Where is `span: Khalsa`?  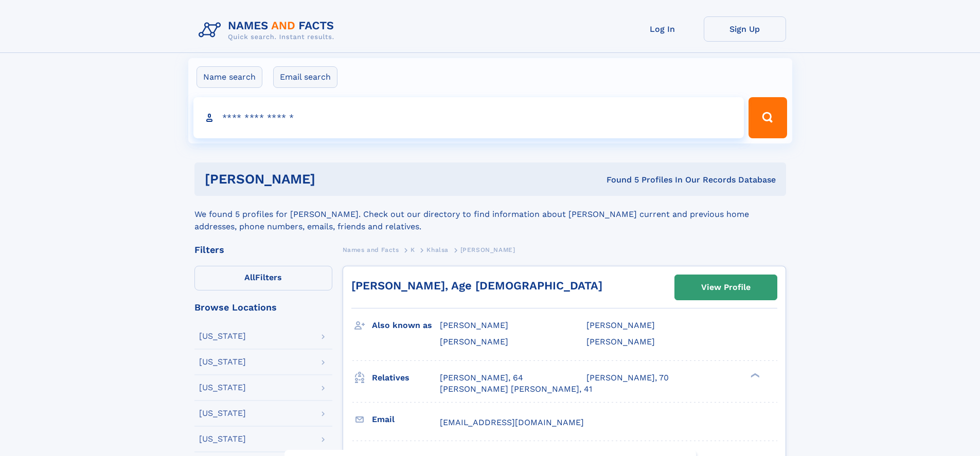 span: Khalsa is located at coordinates (437, 250).